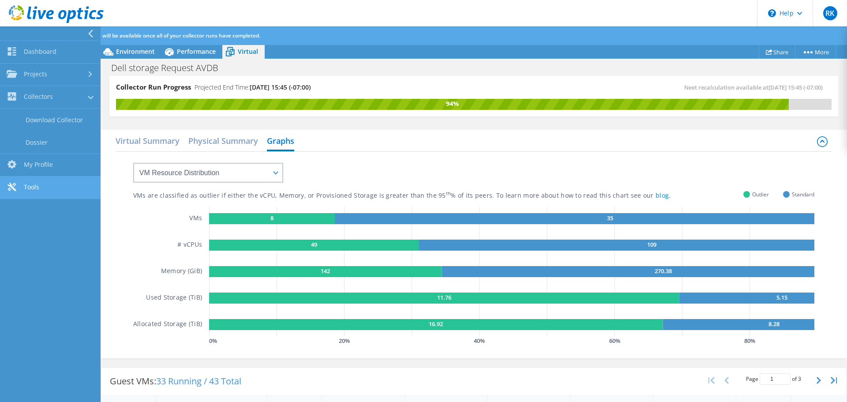 This screenshot has height=402, width=847. What do you see at coordinates (436, 324) in the screenshot?
I see `text: 16.92` at bounding box center [436, 324].